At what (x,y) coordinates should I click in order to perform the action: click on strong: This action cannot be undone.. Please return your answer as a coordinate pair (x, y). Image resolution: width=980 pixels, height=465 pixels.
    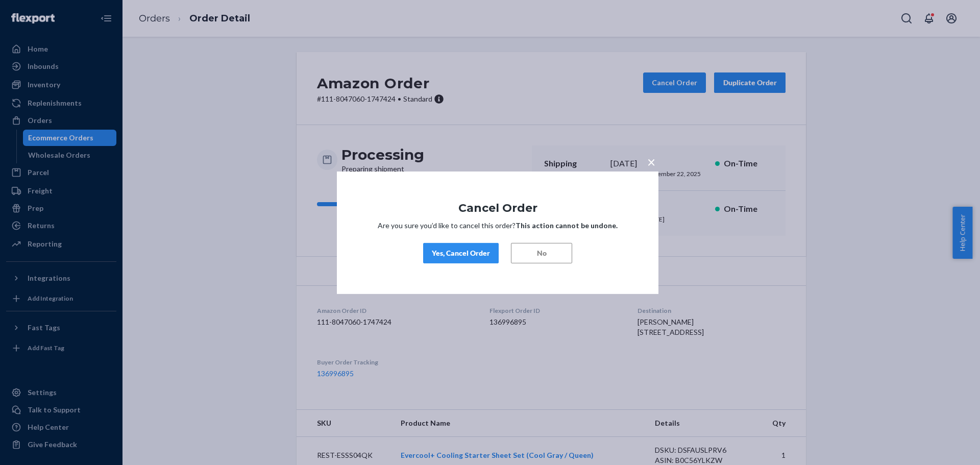
    Looking at the image, I should click on (567, 225).